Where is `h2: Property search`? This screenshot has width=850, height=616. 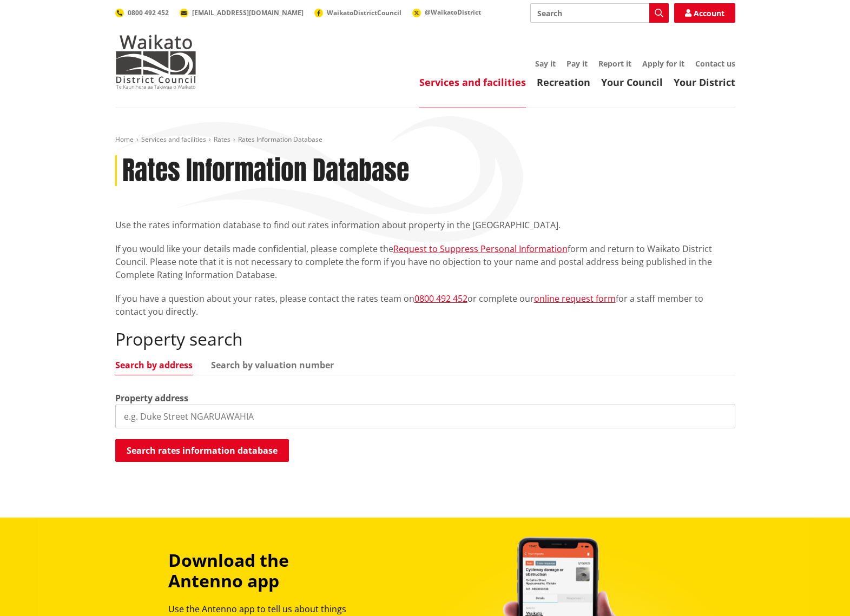
h2: Property search is located at coordinates (425, 340).